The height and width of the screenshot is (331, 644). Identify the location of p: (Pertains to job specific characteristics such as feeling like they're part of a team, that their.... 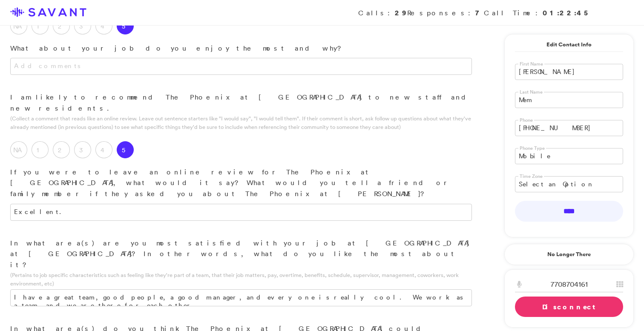
(241, 279).